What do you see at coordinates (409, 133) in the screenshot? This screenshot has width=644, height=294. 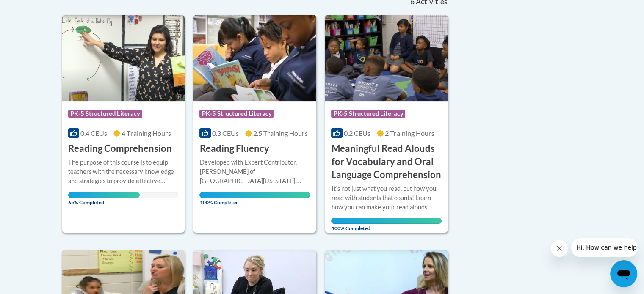 I see `span: 2 Training Hours` at bounding box center [409, 133].